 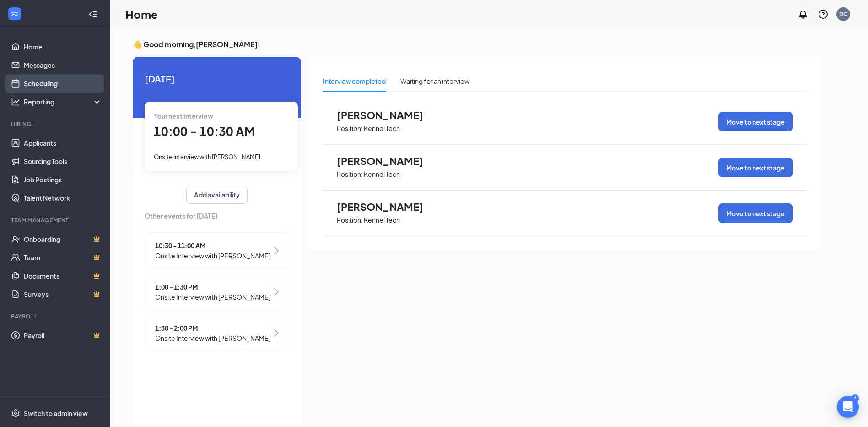 What do you see at coordinates (56, 413) in the screenshot?
I see `div: Switch to admin view` at bounding box center [56, 413].